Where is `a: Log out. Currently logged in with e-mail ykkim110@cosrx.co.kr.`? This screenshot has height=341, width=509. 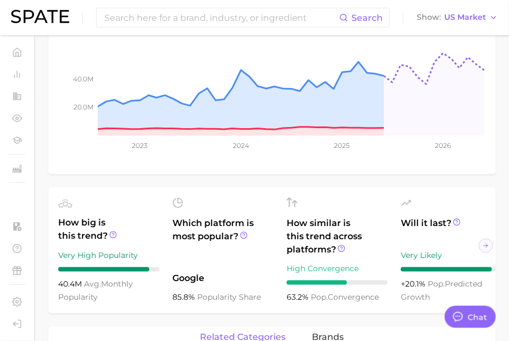 a: Log out. Currently logged in with e-mail ykkim110@cosrx.co.kr. is located at coordinates (17, 324).